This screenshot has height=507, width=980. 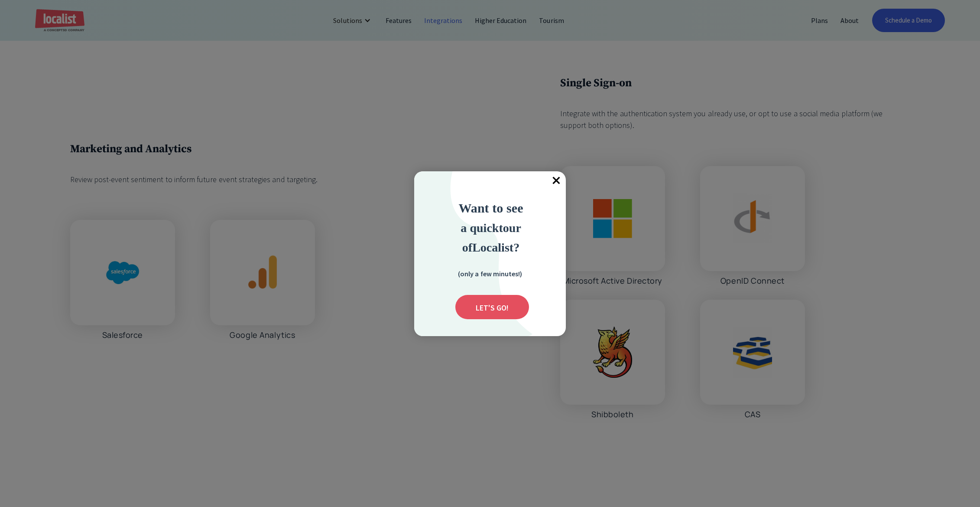 I want to click on span: a quick, so click(x=479, y=228).